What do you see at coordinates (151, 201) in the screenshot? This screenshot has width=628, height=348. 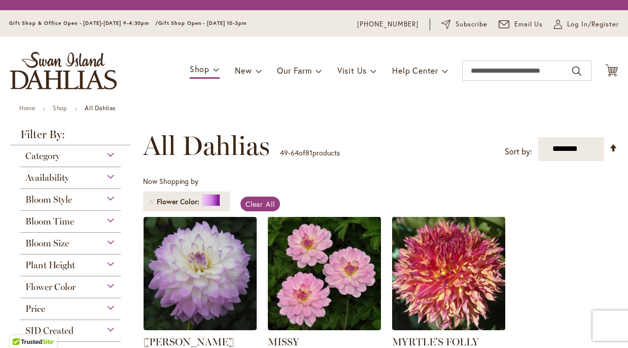 I see `a: Remove Flower Color Purple` at bounding box center [151, 201].